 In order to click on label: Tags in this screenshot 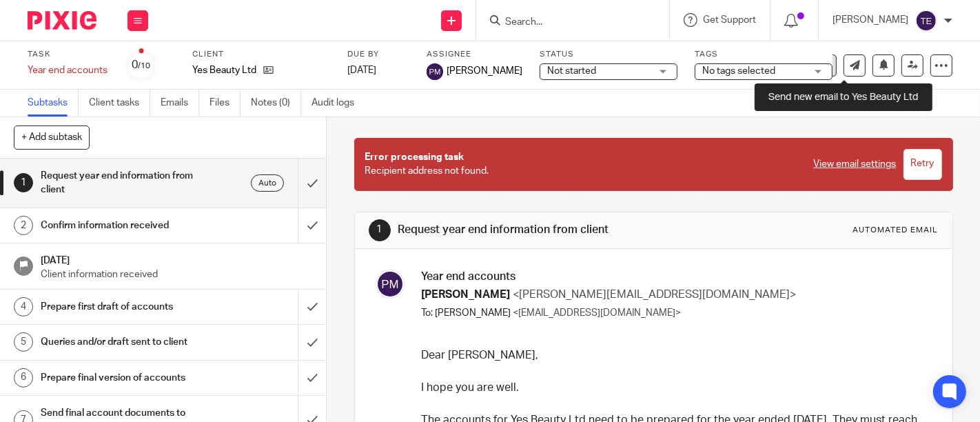, I will do `click(764, 55)`.